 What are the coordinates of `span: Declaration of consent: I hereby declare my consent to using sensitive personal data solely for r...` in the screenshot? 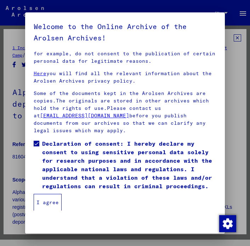 It's located at (129, 165).